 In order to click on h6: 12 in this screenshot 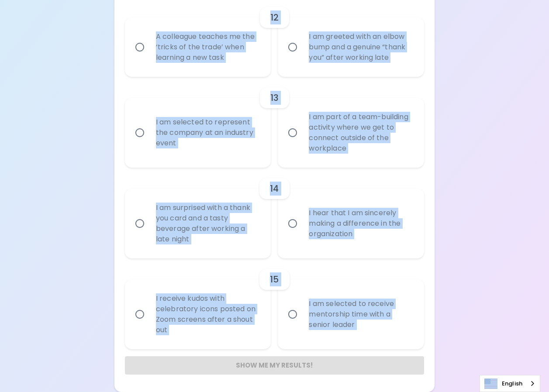, I will do `click(274, 17)`.